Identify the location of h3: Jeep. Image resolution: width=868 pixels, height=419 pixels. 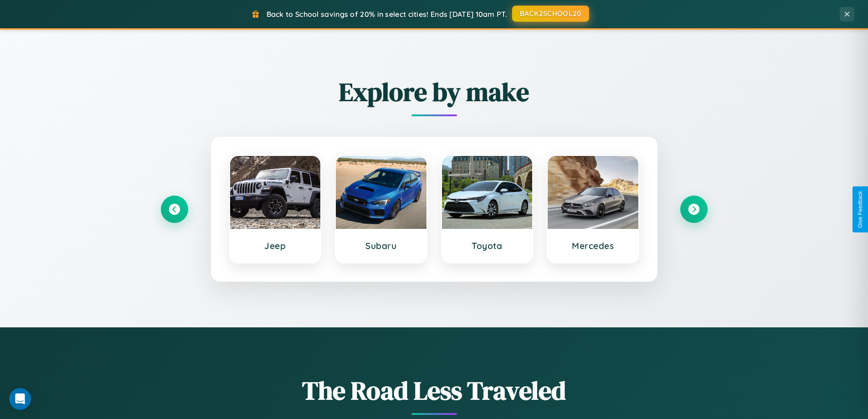
(275, 245).